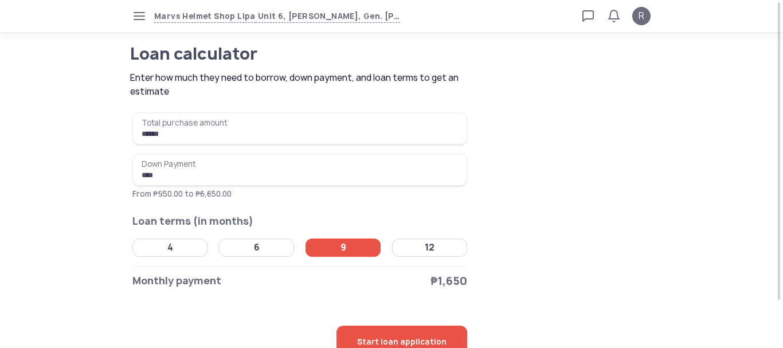 The width and height of the screenshot is (783, 348). What do you see at coordinates (300, 85) in the screenshot?
I see `span: Enter how much they need to borrow, down payment, and loan terms to get an estimate` at bounding box center [300, 85].